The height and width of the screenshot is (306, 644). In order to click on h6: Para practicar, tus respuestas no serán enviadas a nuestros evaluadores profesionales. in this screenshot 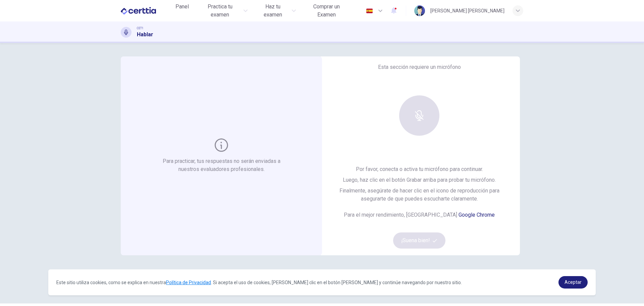, I will do `click(221, 165)`.